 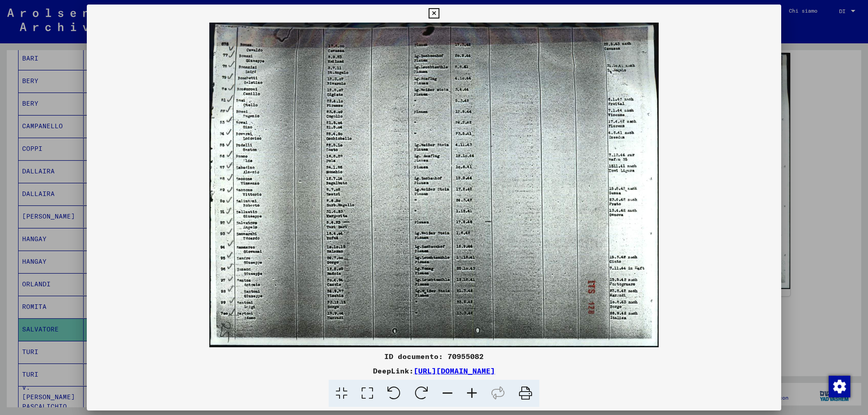 I want to click on font: DeepLink:, so click(x=393, y=371).